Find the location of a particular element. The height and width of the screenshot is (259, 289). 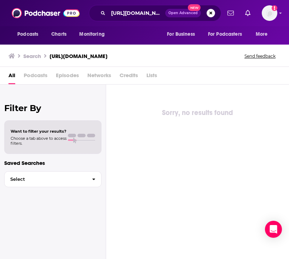

span: Credits is located at coordinates (129, 77).